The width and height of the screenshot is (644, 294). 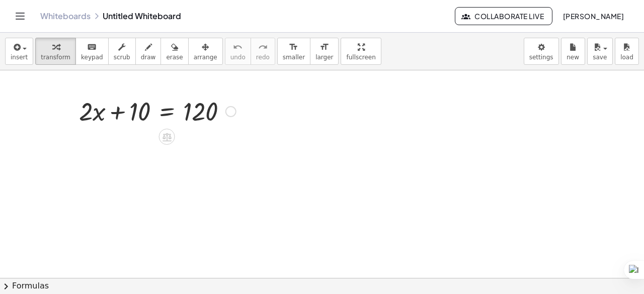 What do you see at coordinates (167, 137) in the screenshot?
I see `div: Apply the same math to both sides of the equation` at bounding box center [167, 137].